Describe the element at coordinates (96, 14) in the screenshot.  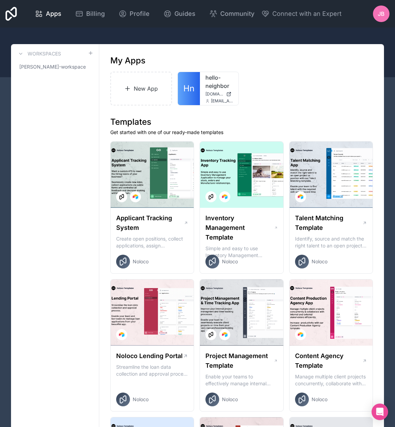
I see `span: Billing` at that location.